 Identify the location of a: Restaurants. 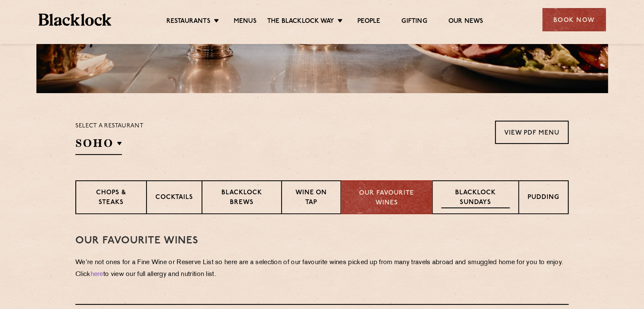
(189, 22).